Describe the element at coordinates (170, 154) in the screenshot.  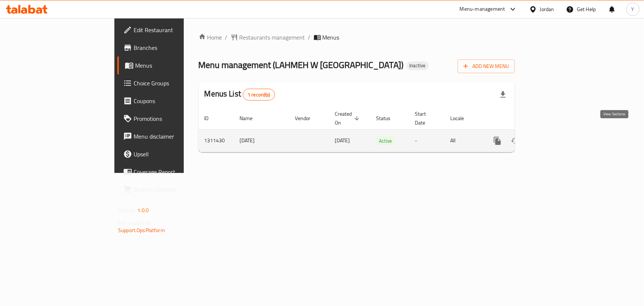
I see `a: Upsell` at that location.